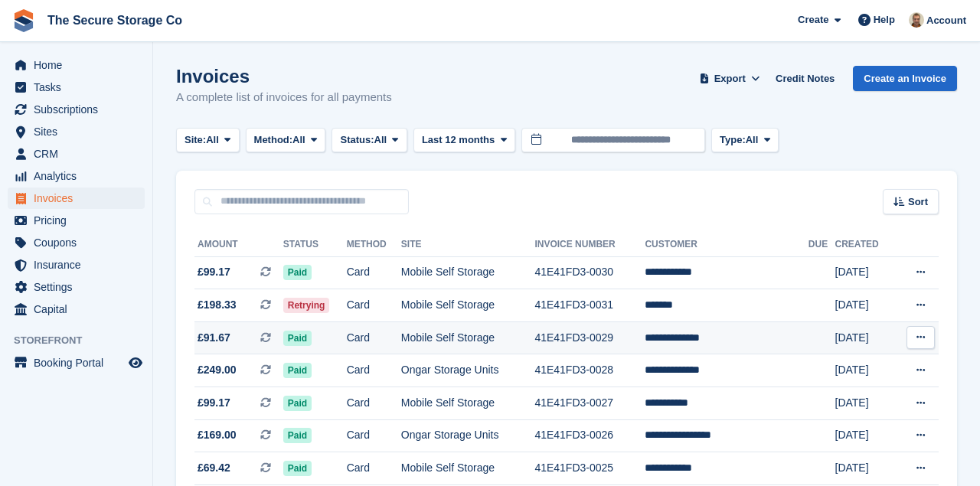  What do you see at coordinates (729, 78) in the screenshot?
I see `button: Export` at bounding box center [729, 78].